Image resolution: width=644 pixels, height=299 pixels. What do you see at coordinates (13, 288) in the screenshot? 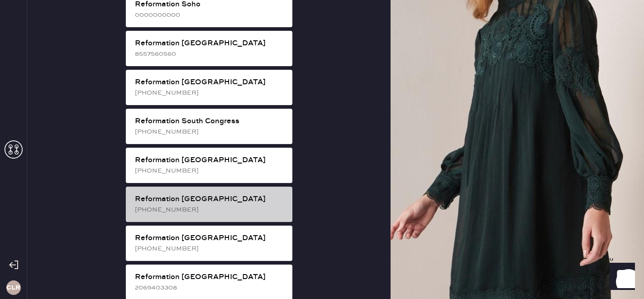
I see `h3: CLR` at bounding box center [13, 288].